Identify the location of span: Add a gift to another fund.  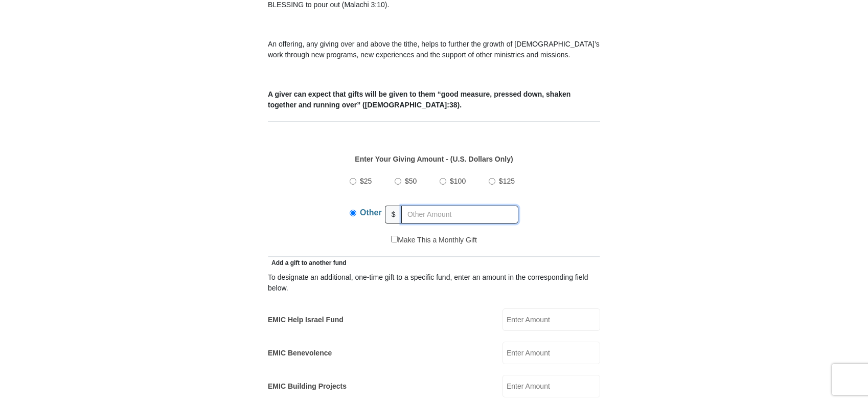
(307, 263).